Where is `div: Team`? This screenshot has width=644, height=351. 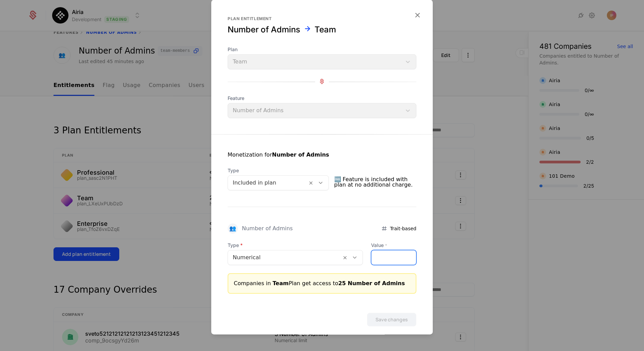
div: Team is located at coordinates (325, 30).